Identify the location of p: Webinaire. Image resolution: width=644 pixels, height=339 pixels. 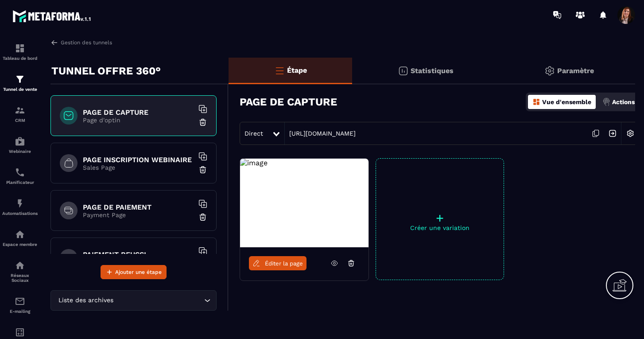
(20, 151).